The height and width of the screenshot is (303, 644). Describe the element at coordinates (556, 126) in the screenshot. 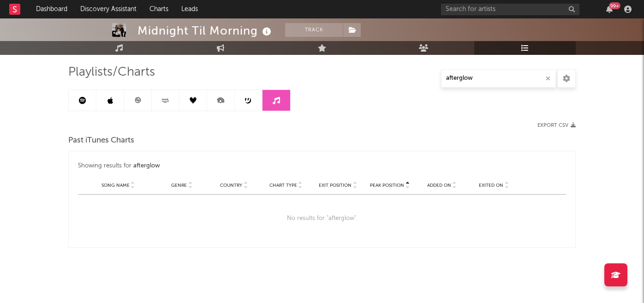

I see `button: Export CSV` at that location.